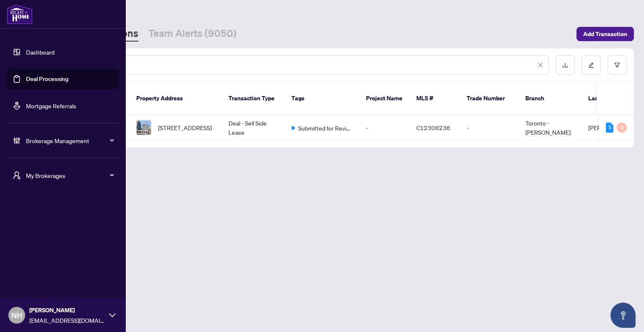 The height and width of the screenshot is (332, 644). I want to click on th: Project Name, so click(384, 99).